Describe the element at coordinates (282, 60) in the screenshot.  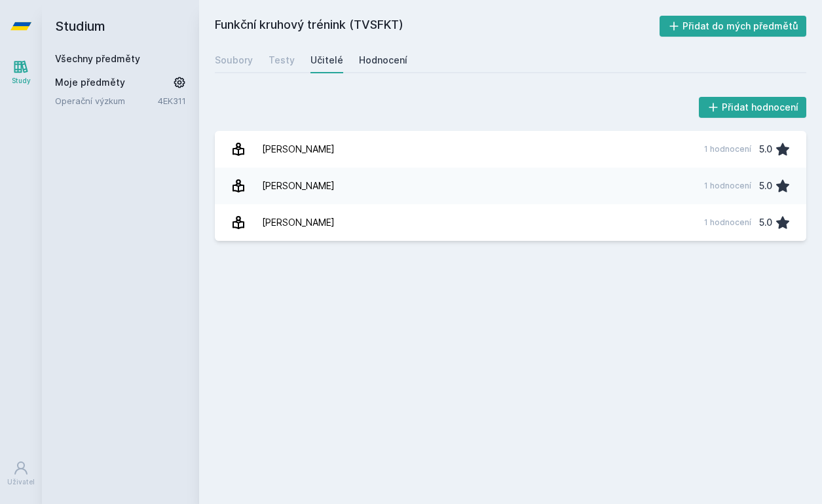
I see `a: Testy` at that location.